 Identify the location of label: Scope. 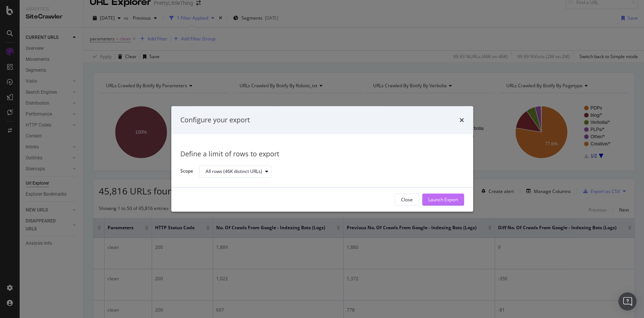
(187, 172).